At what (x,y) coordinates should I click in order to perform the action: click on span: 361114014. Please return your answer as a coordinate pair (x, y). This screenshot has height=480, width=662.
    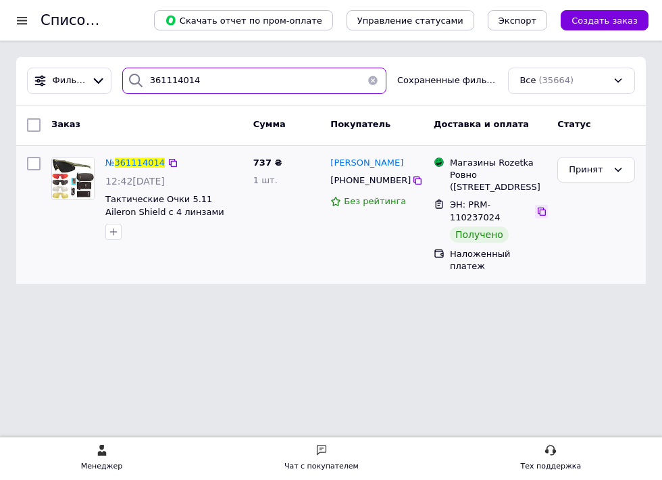
    Looking at the image, I should click on (140, 162).